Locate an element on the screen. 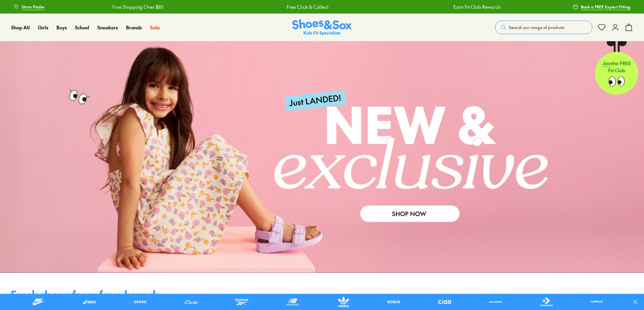 This screenshot has width=644, height=310. a: Free Click & Collect is located at coordinates (304, 7).